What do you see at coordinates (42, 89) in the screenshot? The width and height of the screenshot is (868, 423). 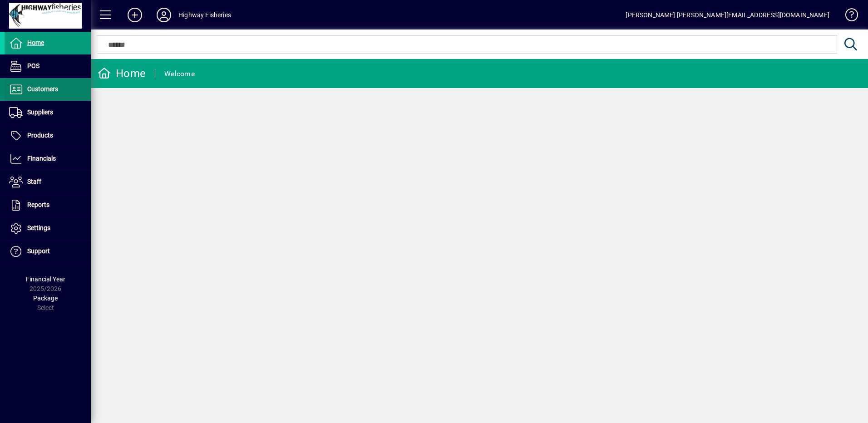 I see `span: Customers` at bounding box center [42, 89].